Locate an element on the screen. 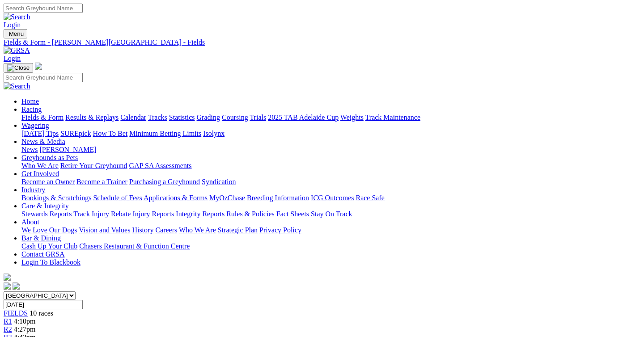  img: facebook.svg is located at coordinates (7, 286).